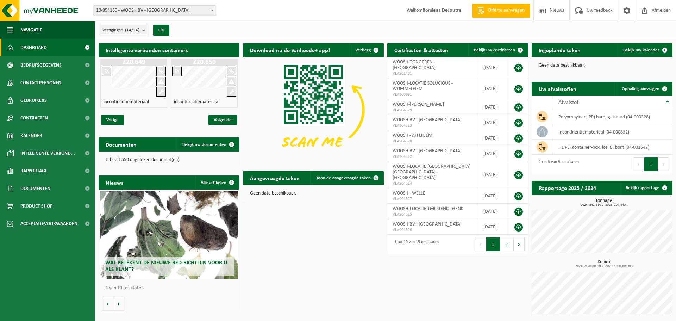  What do you see at coordinates (35, 188) in the screenshot?
I see `span: Documenten` at bounding box center [35, 188].